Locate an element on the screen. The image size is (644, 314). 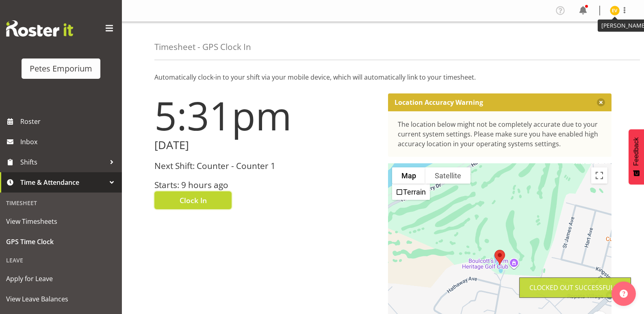
span: Roster is located at coordinates (69, 121).